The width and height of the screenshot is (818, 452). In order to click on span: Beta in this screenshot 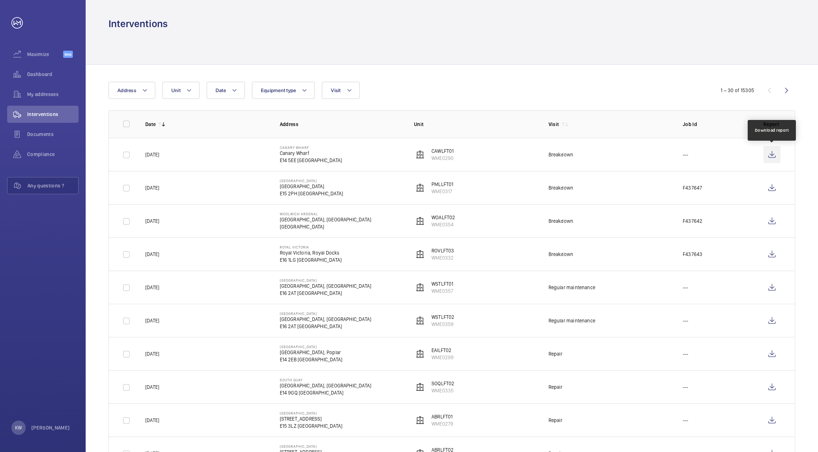, I will do `click(68, 54)`.